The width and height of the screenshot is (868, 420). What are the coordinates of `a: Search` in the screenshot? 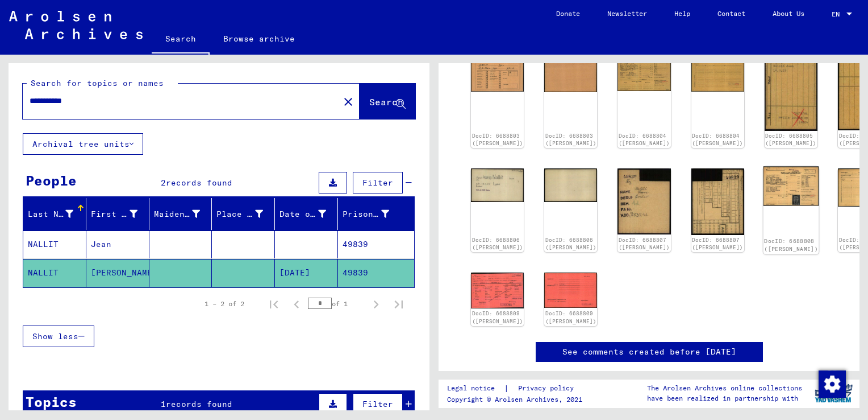 It's located at (181, 40).